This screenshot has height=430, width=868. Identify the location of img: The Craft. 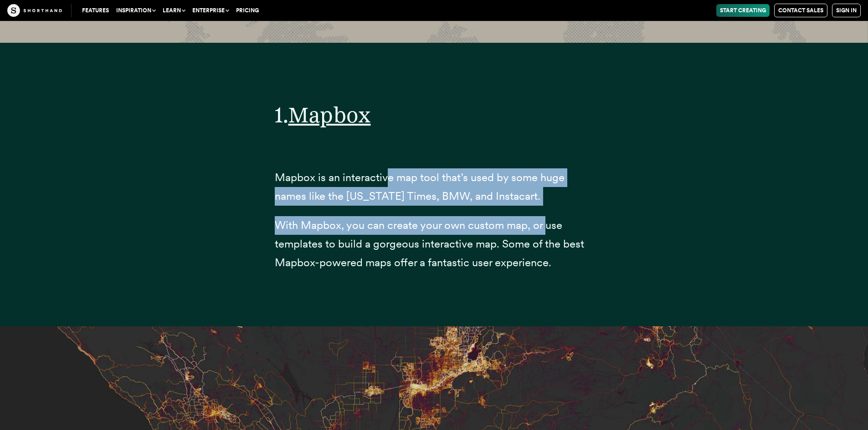
(34, 11).